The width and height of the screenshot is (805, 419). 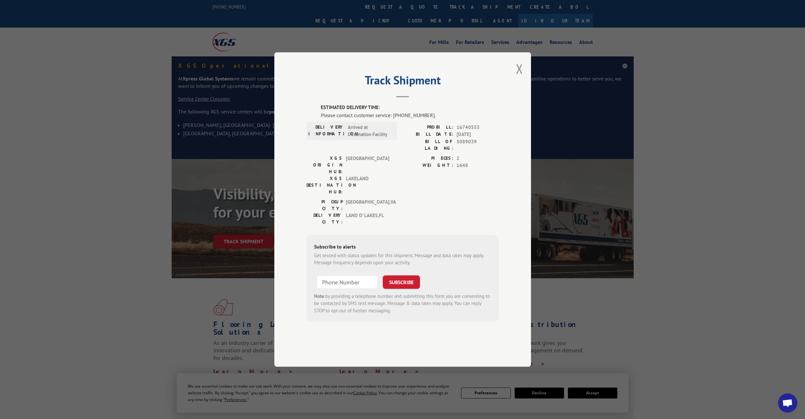 What do you see at coordinates (519, 69) in the screenshot?
I see `button: Close modal` at bounding box center [519, 69].